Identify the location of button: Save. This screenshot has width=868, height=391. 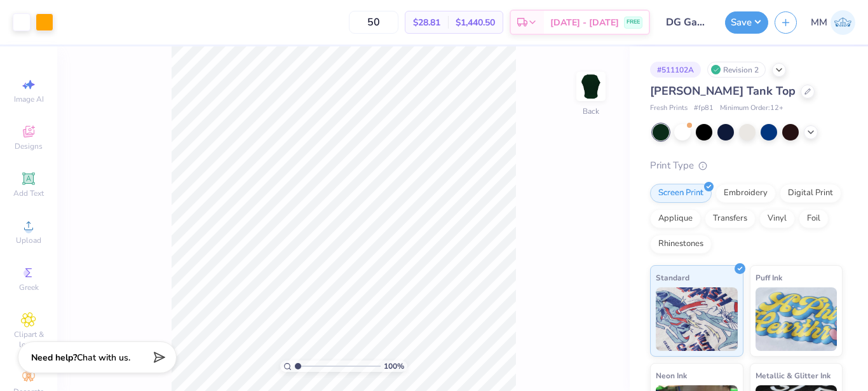
(747, 22).